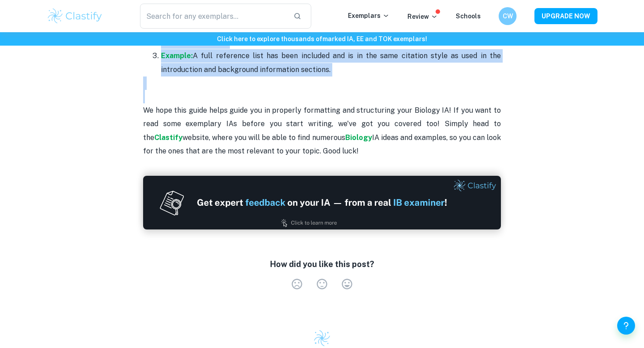 The image size is (644, 348). Describe the element at coordinates (423, 17) in the screenshot. I see `p: Review` at that location.